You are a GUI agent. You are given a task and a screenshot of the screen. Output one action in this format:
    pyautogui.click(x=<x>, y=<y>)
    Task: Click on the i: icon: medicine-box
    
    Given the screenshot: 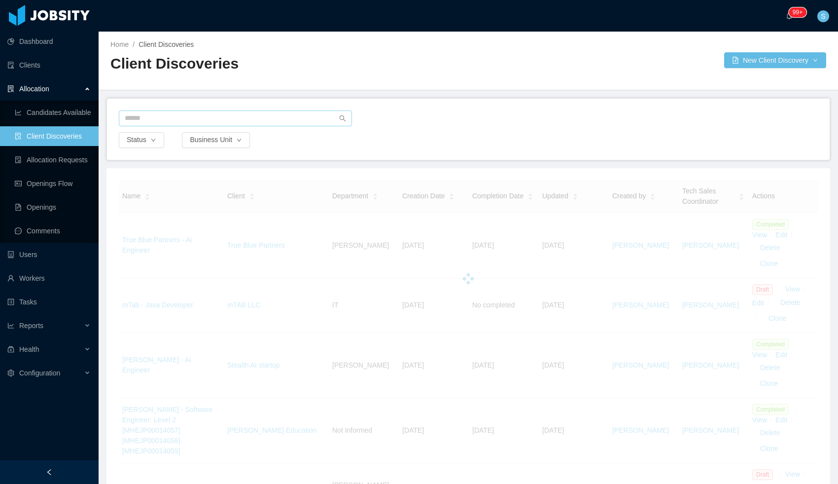 What is the action you would take?
    pyautogui.click(x=11, y=349)
    